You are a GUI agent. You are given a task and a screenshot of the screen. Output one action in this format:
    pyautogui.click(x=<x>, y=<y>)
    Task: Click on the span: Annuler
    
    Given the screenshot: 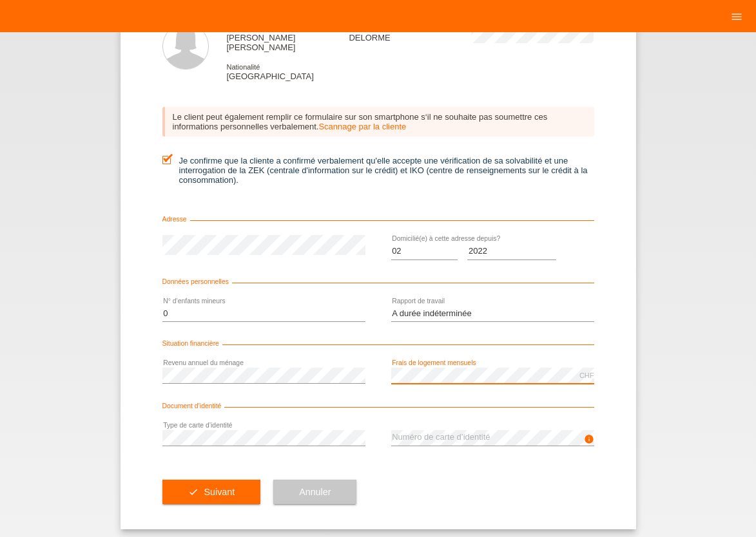 What is the action you would take?
    pyautogui.click(x=314, y=492)
    